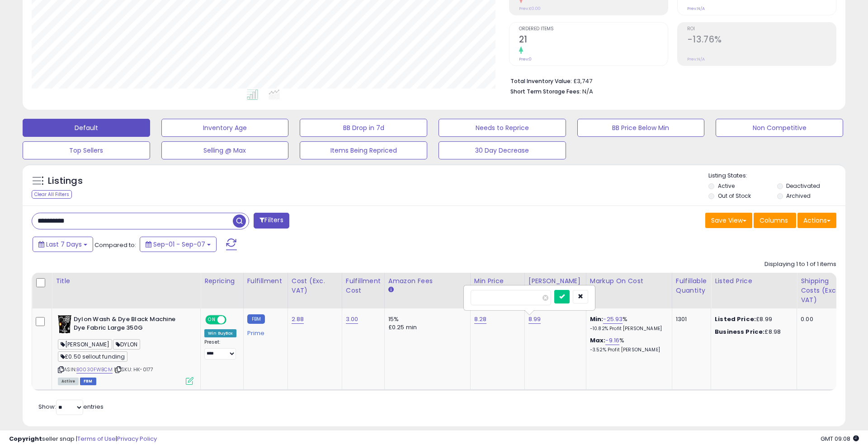 This screenshot has height=448, width=868. I want to click on strong: Copyright, so click(25, 438).